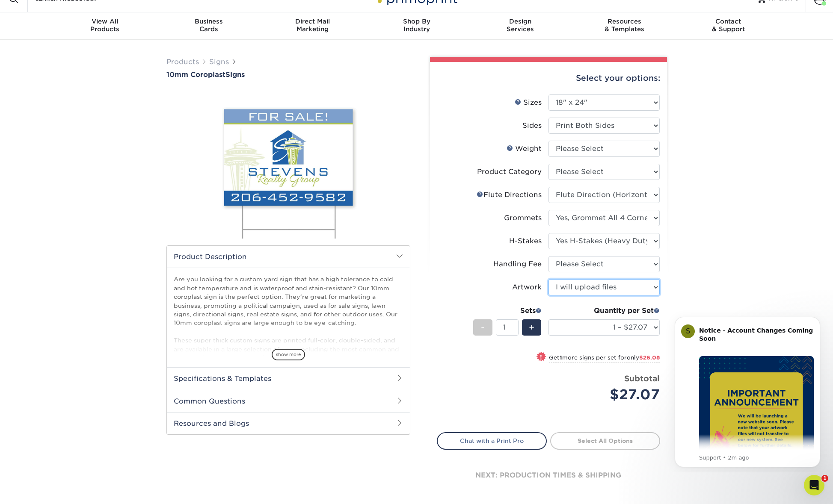 This screenshot has width=833, height=504. Describe the element at coordinates (313, 21) in the screenshot. I see `span: Direct Mail` at that location.